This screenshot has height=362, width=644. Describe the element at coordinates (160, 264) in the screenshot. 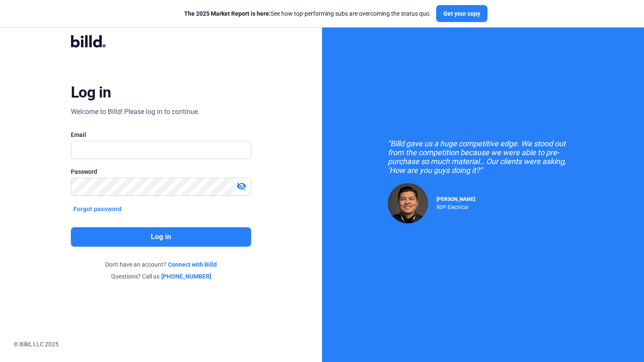

I see `div: Don't have an account?` at that location.